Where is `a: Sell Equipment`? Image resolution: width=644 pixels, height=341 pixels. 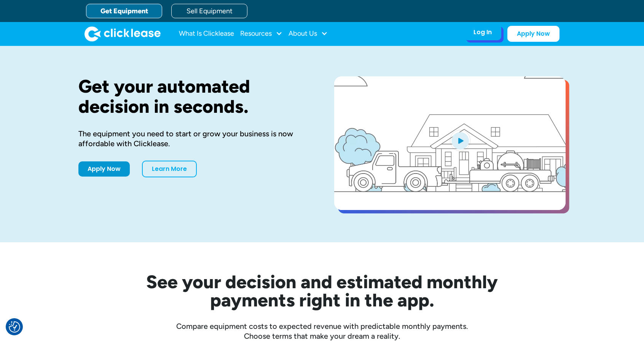
a: Sell Equipment is located at coordinates (210, 11).